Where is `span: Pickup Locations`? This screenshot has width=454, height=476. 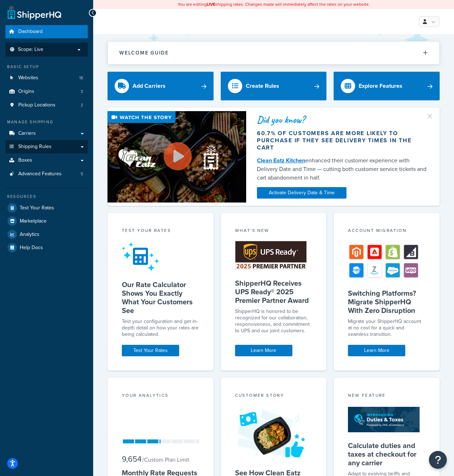
span: Pickup Locations is located at coordinates (37, 105).